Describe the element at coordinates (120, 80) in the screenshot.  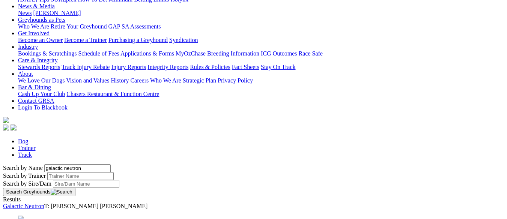
I see `a: History` at that location.